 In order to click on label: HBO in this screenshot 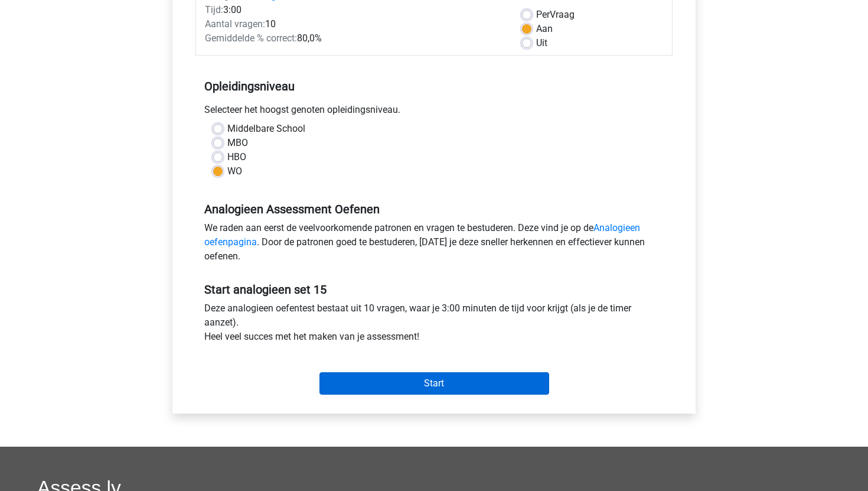, I will do `click(237, 157)`.